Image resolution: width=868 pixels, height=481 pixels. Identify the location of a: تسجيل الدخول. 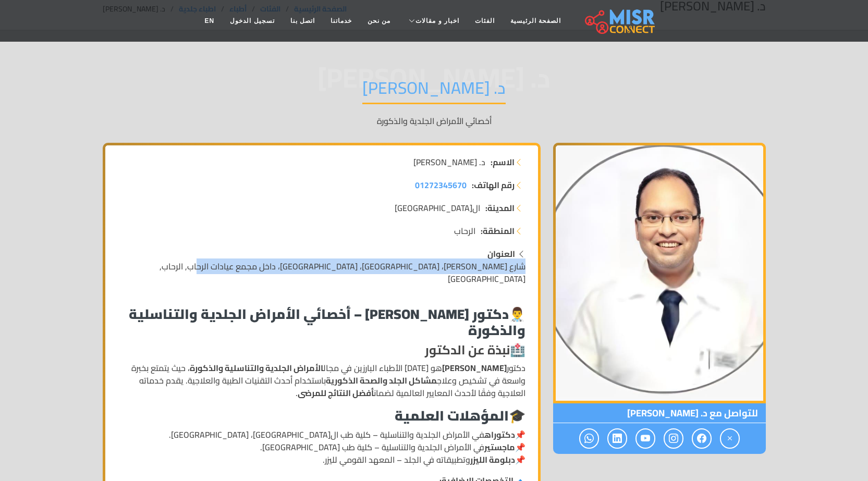
(252, 21).